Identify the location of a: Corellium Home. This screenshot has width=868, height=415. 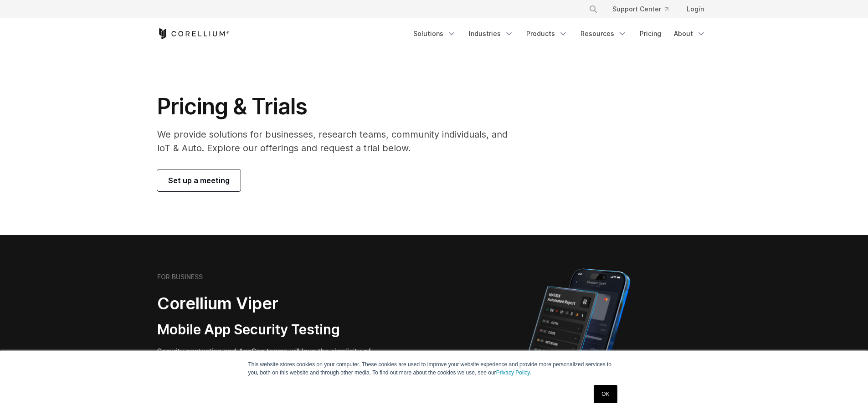
(193, 33).